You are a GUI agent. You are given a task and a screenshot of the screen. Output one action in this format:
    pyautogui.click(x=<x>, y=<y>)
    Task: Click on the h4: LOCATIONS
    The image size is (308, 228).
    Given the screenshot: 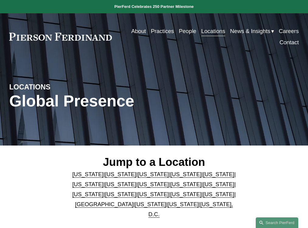 What is the action you would take?
    pyautogui.click(x=45, y=87)
    